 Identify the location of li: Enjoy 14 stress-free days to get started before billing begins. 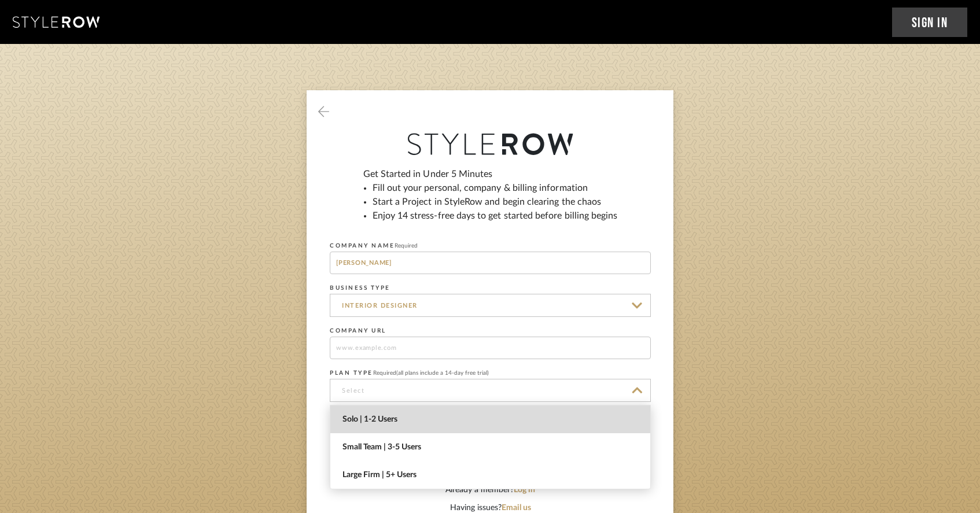
(495, 216).